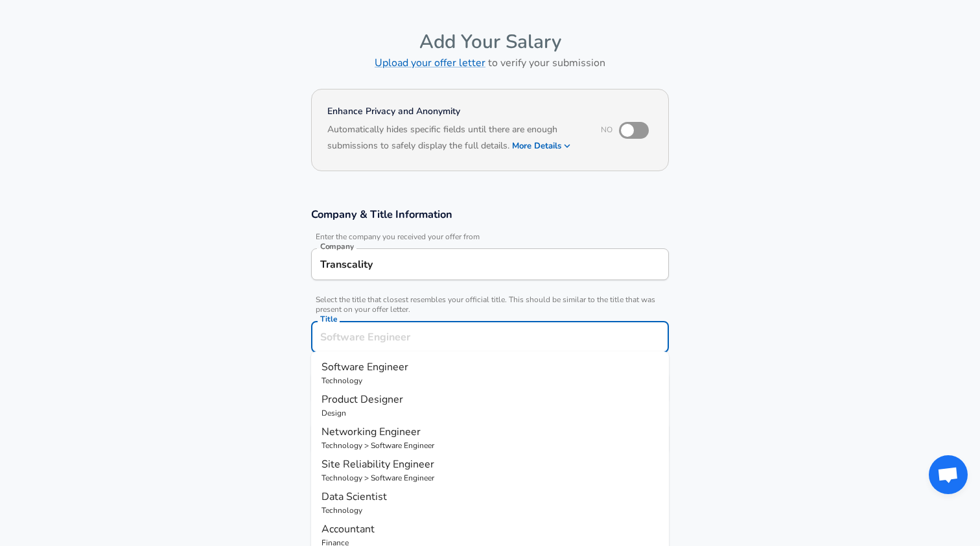 The height and width of the screenshot is (546, 980). What do you see at coordinates (371, 432) in the screenshot?
I see `span: Networking Engineer` at bounding box center [371, 432].